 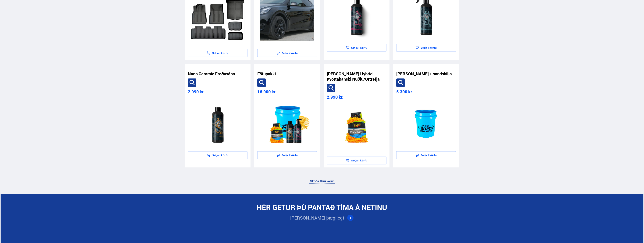 I want to click on a: Skoða fleiri vörur, so click(x=322, y=182).